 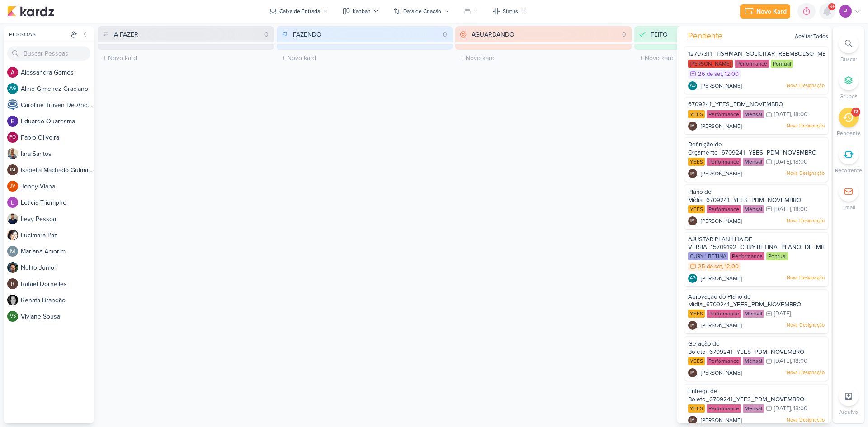 I want to click on img: Rafael Dornelles, so click(x=13, y=283).